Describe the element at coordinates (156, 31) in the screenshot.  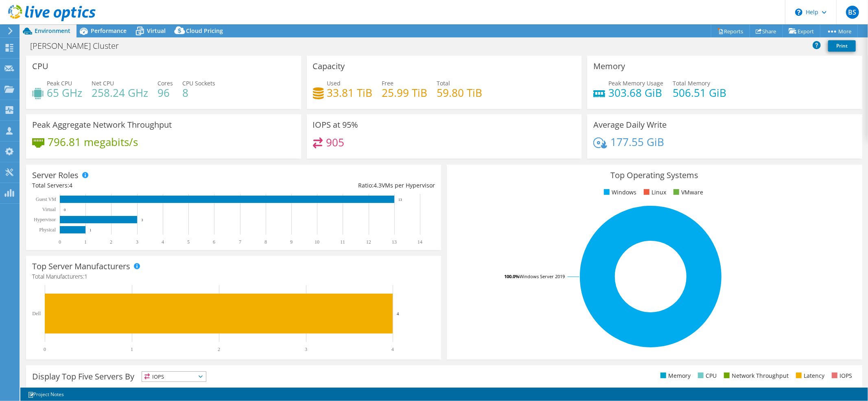
I see `span: Virtual` at that location.